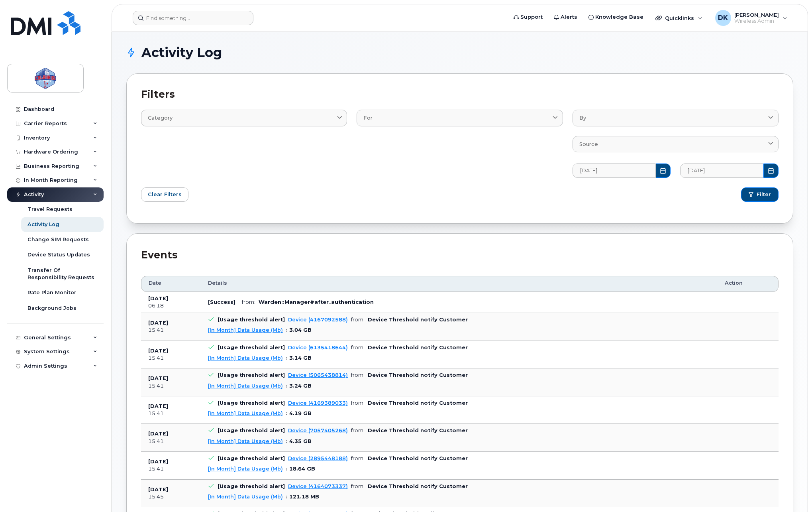 The width and height of the screenshot is (812, 512). I want to click on a: For, so click(459, 118).